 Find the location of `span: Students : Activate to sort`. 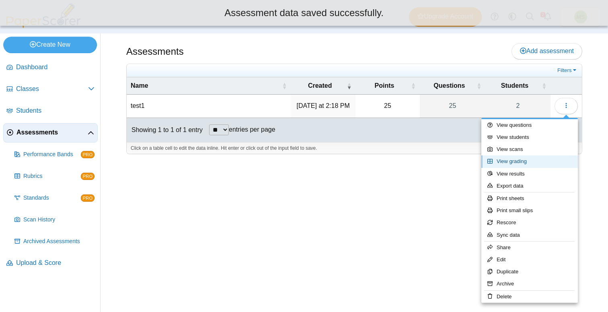

span: Students : Activate to sort is located at coordinates (544, 86).